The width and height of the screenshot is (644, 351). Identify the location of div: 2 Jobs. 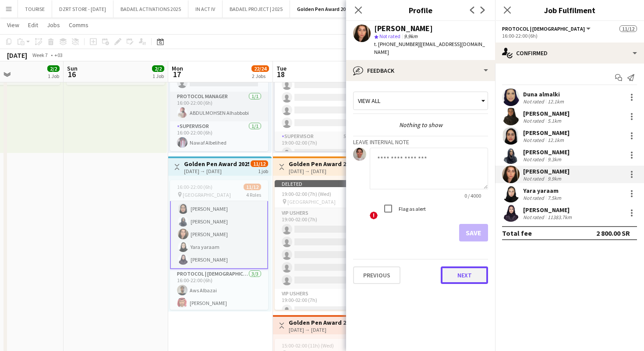
(260, 76).